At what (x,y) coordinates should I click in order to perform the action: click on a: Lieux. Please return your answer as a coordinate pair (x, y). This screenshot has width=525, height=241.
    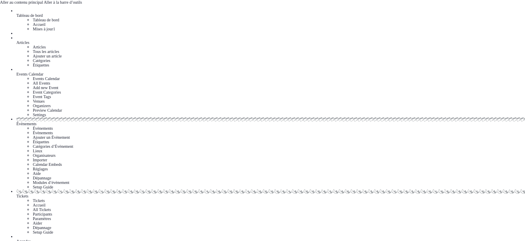
    Looking at the image, I should click on (37, 151).